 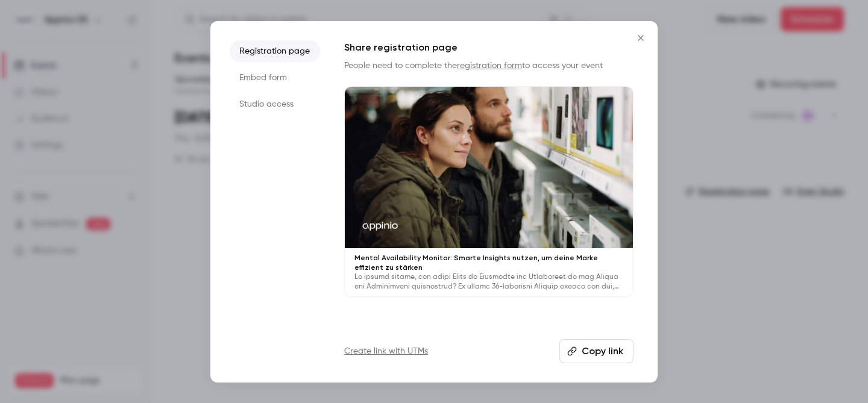 What do you see at coordinates (596, 351) in the screenshot?
I see `button: Copy link` at bounding box center [596, 351].